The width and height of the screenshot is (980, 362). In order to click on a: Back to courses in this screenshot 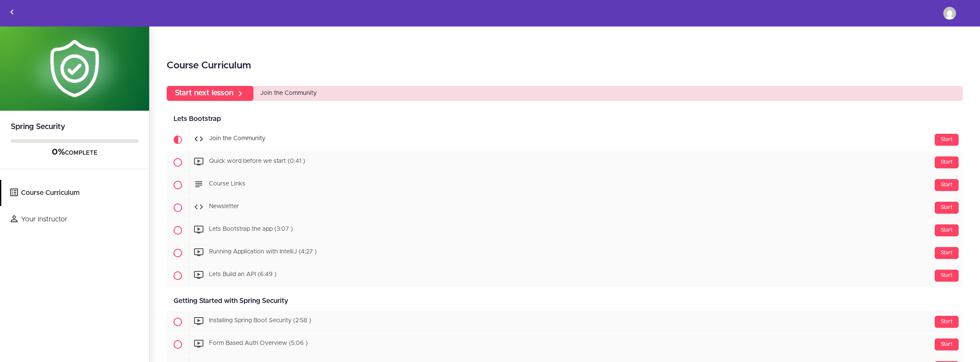, I will do `click(12, 13)`.